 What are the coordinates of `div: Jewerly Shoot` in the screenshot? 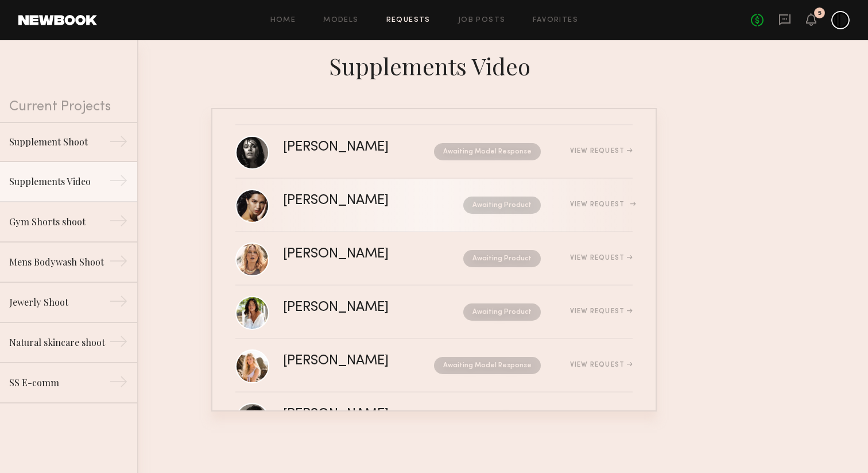 It's located at (59, 302).